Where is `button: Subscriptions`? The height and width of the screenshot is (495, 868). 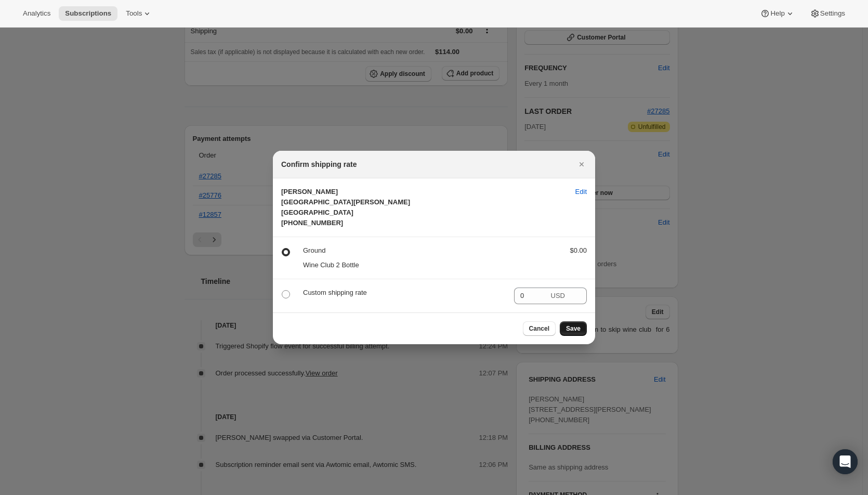 button: Subscriptions is located at coordinates (88, 14).